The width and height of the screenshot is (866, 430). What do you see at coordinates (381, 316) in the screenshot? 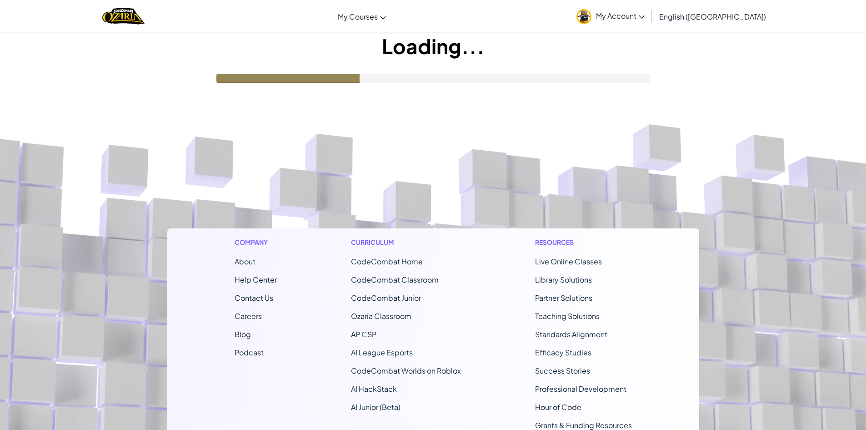
I see `a: Ozaria Classroom` at bounding box center [381, 316].